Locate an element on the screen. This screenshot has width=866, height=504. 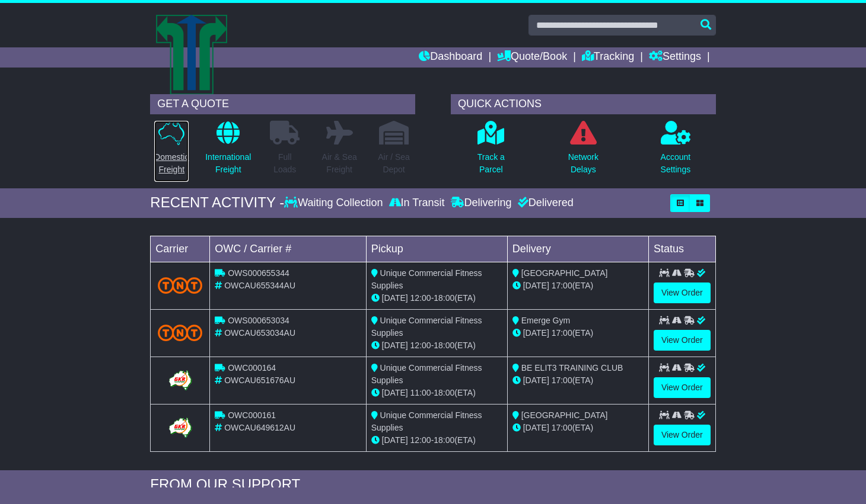
td: Status is located at coordinates (681, 249).